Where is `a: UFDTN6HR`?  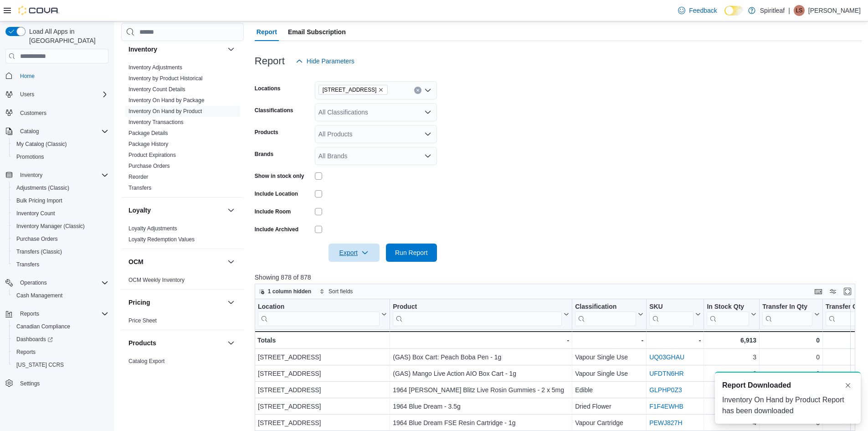
a: UFDTN6HR is located at coordinates (666, 373).